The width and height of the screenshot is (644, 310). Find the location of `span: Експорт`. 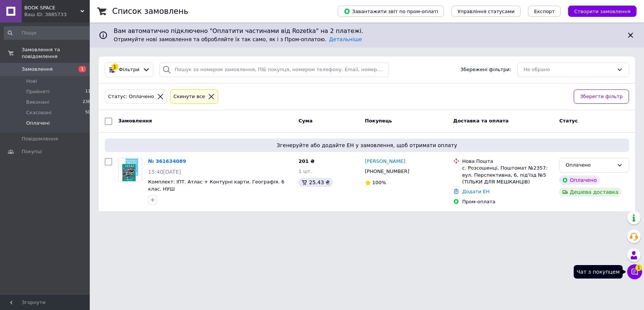

span: Експорт is located at coordinates (545, 11).